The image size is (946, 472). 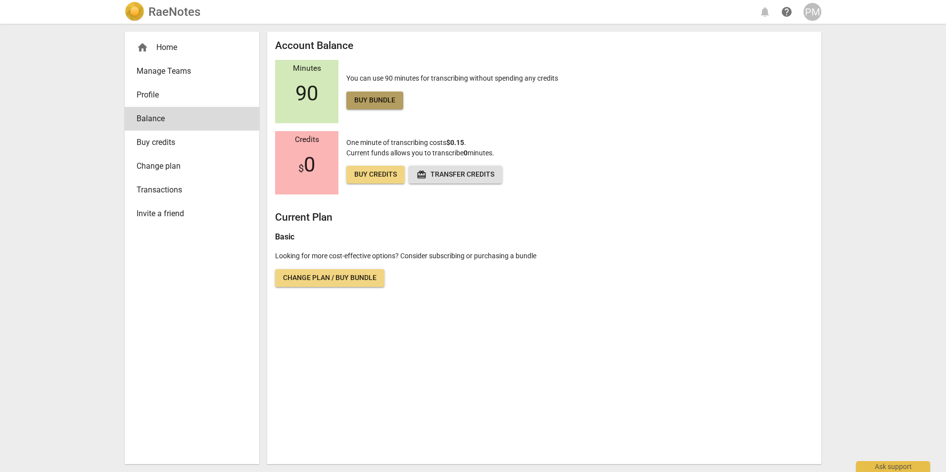 What do you see at coordinates (188, 190) in the screenshot?
I see `span: Transactions` at bounding box center [188, 190].